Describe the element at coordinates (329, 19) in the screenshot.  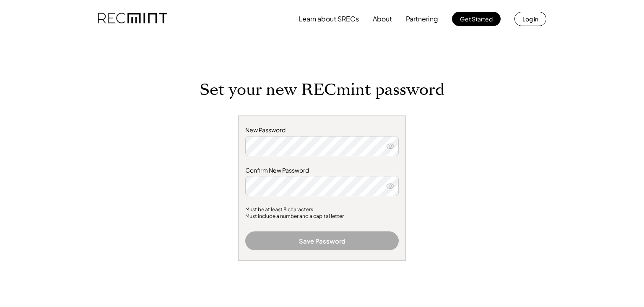
I see `button: Learn about SRECs` at that location.